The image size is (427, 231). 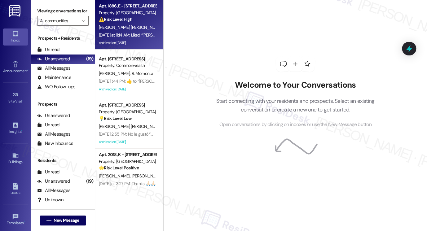 I want to click on strong: 🌟 Risk Level: Positive, so click(x=119, y=168).